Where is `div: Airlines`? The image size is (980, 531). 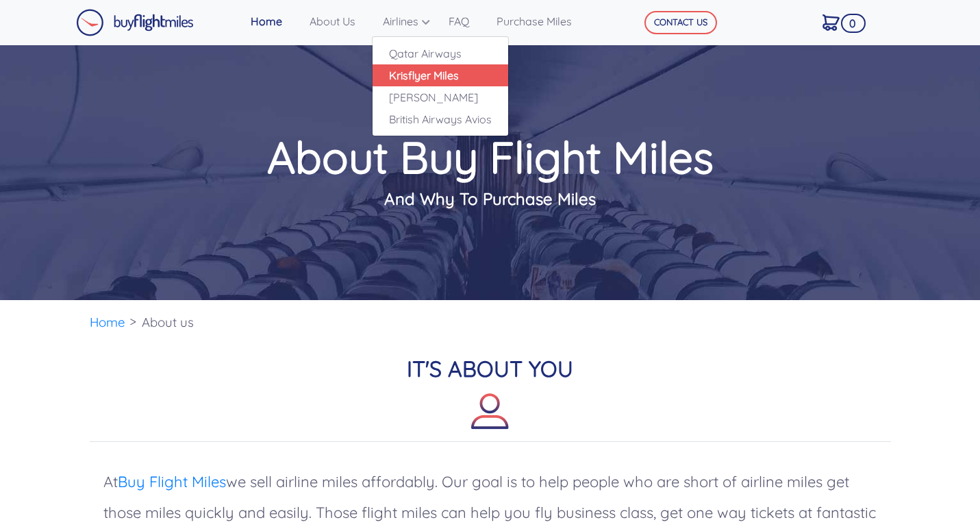 div: Airlines is located at coordinates (440, 86).